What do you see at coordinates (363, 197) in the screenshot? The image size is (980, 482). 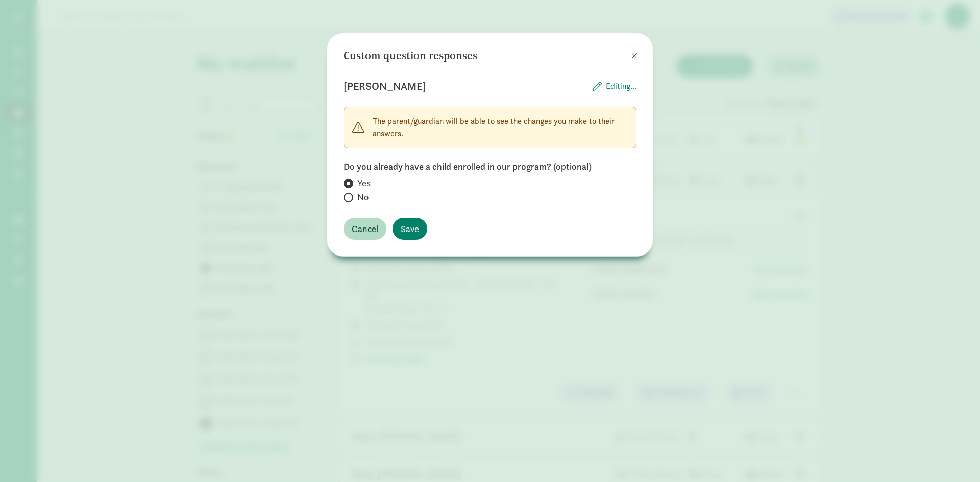 I see `span: No` at bounding box center [363, 197].